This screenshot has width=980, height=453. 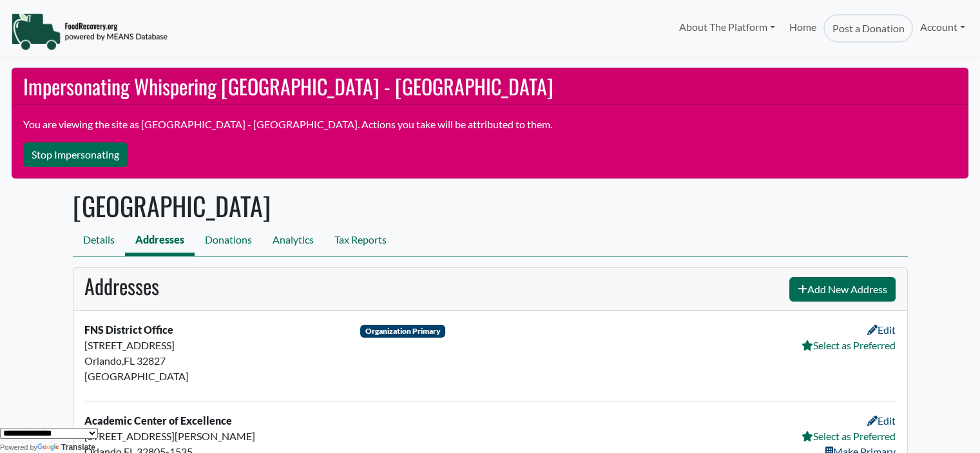 I want to click on div: The Organization's primary address, so click(x=403, y=331).